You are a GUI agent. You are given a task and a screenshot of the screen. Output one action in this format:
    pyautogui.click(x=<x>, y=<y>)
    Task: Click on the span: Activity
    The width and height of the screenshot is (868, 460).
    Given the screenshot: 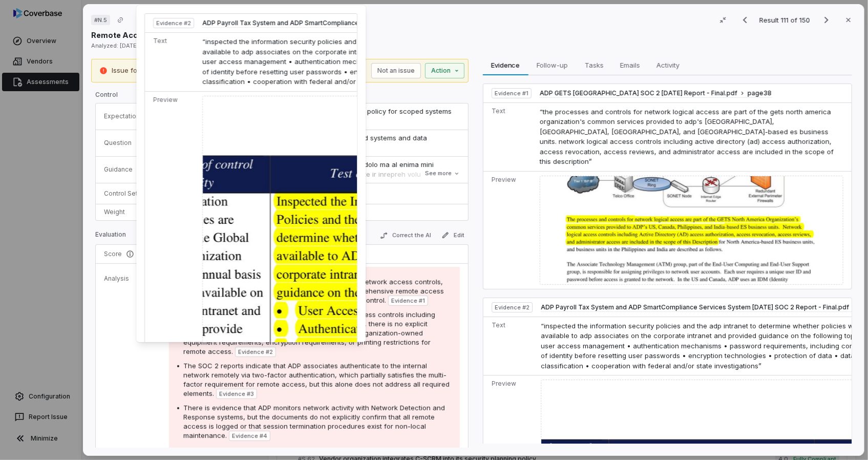 What is the action you would take?
    pyautogui.click(x=667, y=65)
    